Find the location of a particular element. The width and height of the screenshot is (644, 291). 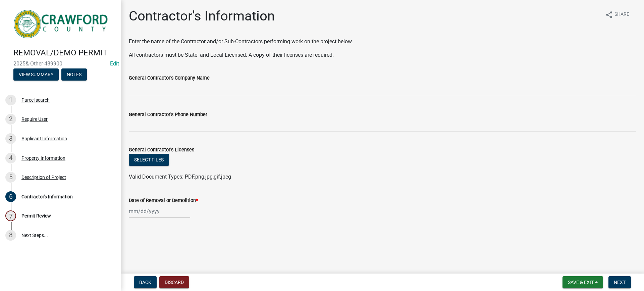

p: All contractors must be State and Local Licensed. A copy of their licenses are required. is located at coordinates (383, 55).